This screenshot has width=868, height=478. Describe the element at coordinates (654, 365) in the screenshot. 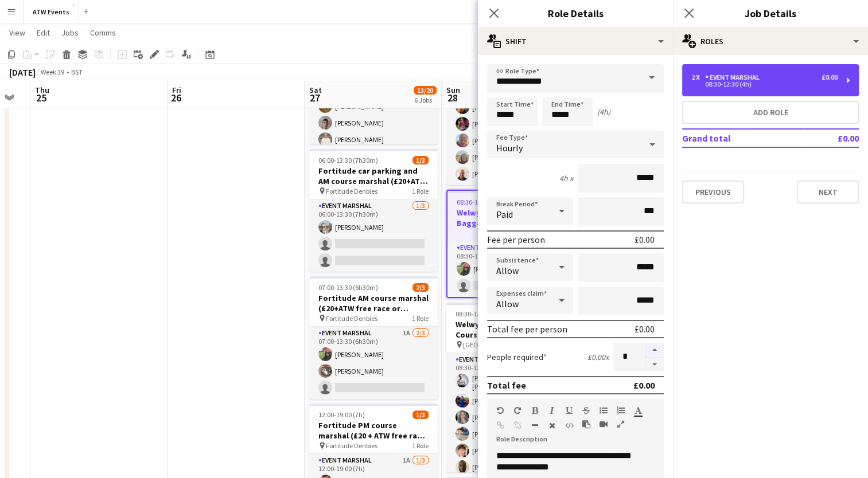

I see `button: Decrease` at that location.